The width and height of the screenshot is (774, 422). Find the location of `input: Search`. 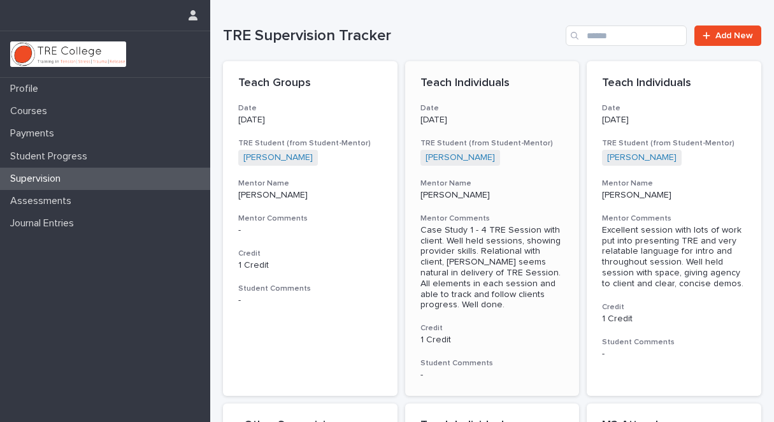

input: Search is located at coordinates (626, 36).